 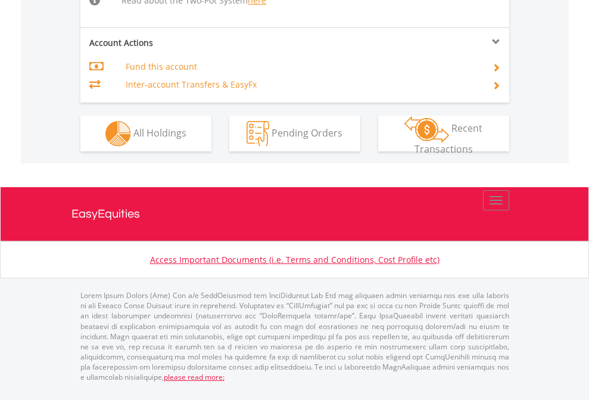 What do you see at coordinates (295, 259) in the screenshot?
I see `a: Access Important Documents (i.e. Terms and Conditions, Cost Profile etc)` at bounding box center [295, 259].